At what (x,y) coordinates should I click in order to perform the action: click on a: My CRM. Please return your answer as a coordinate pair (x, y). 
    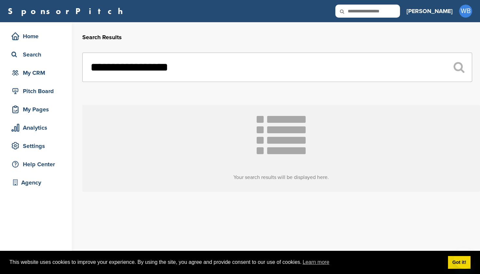
    Looking at the image, I should click on (36, 73).